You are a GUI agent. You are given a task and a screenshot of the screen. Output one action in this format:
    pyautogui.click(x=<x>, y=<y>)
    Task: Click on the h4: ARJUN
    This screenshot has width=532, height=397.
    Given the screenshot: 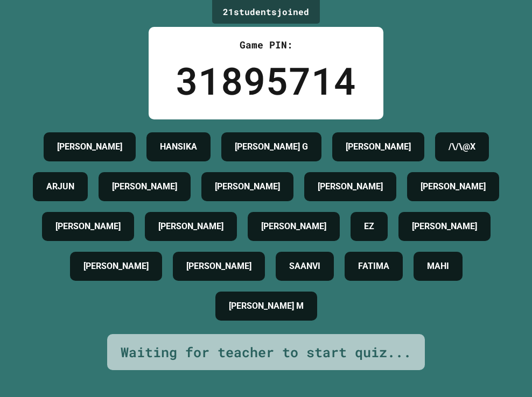 What is the action you would take?
    pyautogui.click(x=61, y=187)
    